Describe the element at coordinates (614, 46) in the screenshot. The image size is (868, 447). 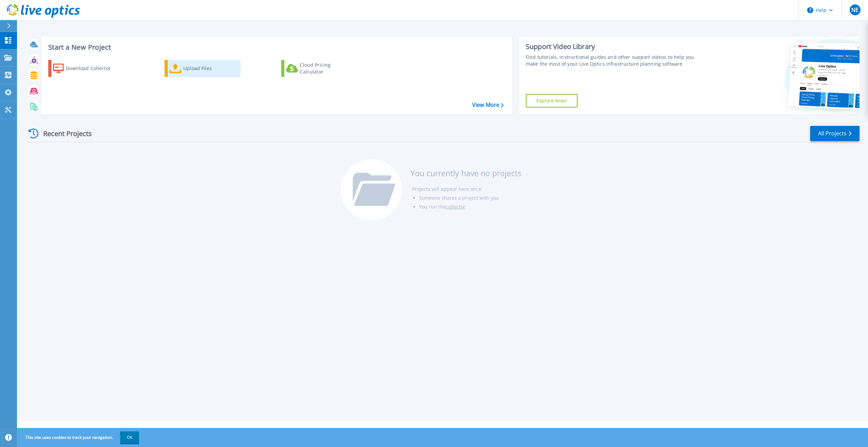
I see `div: Support Video Library` at that location.